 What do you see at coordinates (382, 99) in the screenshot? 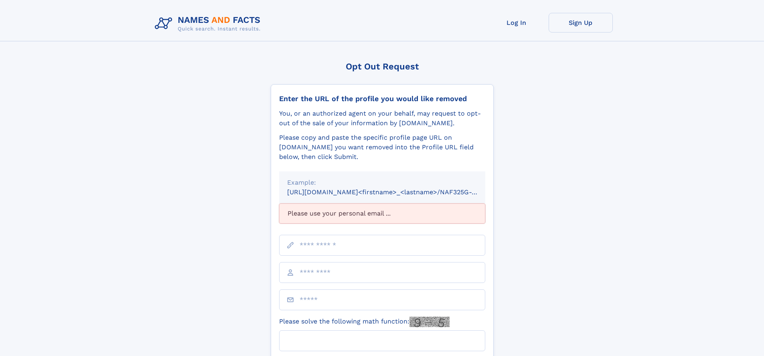
I see `div: Enter the URL of the profile you would like removed` at bounding box center [382, 99].